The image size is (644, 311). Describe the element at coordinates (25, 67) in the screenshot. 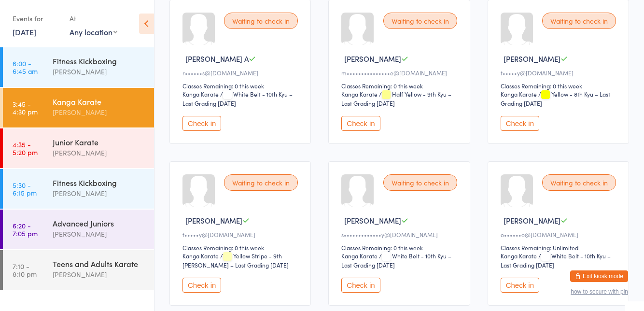

I see `time: 6:00 - 6:45 am` at that location.